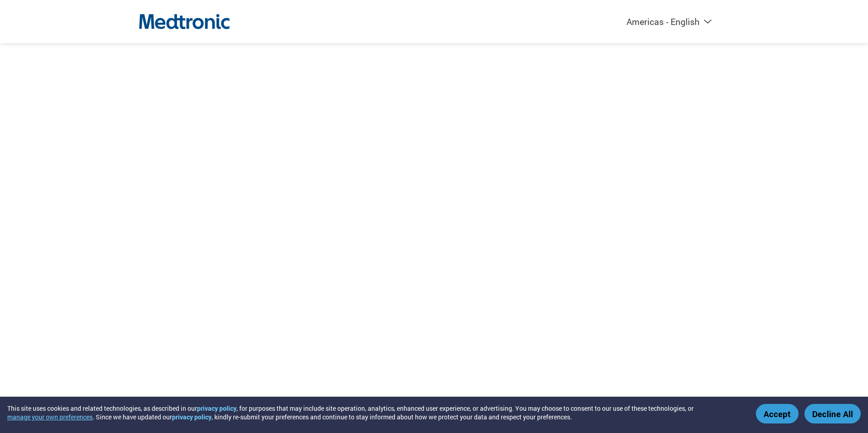 Image resolution: width=868 pixels, height=433 pixels. What do you see at coordinates (833, 414) in the screenshot?
I see `button: Decline All` at bounding box center [833, 414].